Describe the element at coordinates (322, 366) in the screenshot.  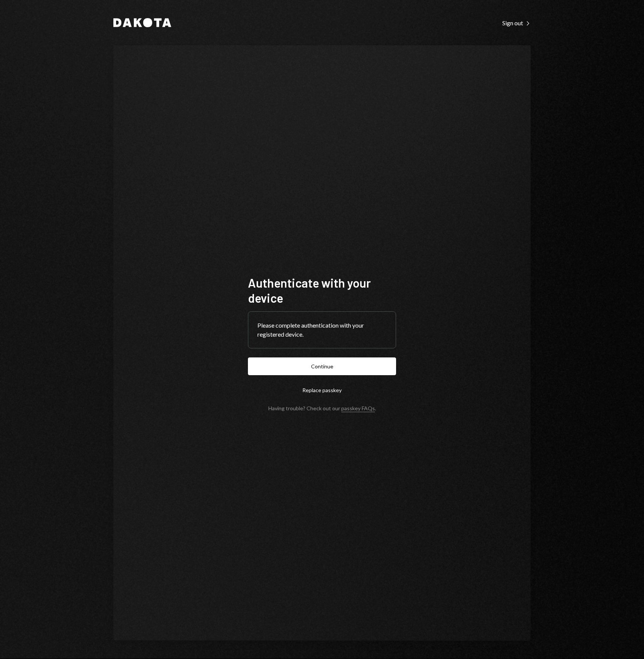
I see `button: Continue` at that location.